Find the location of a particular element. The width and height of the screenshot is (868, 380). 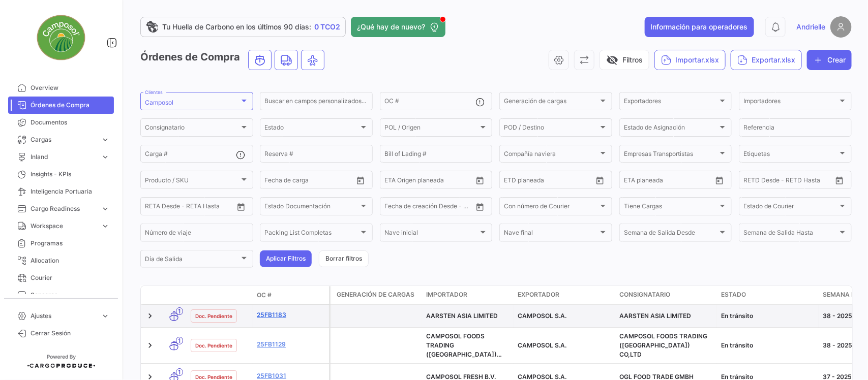

span: Courier is located at coordinates (70, 277).